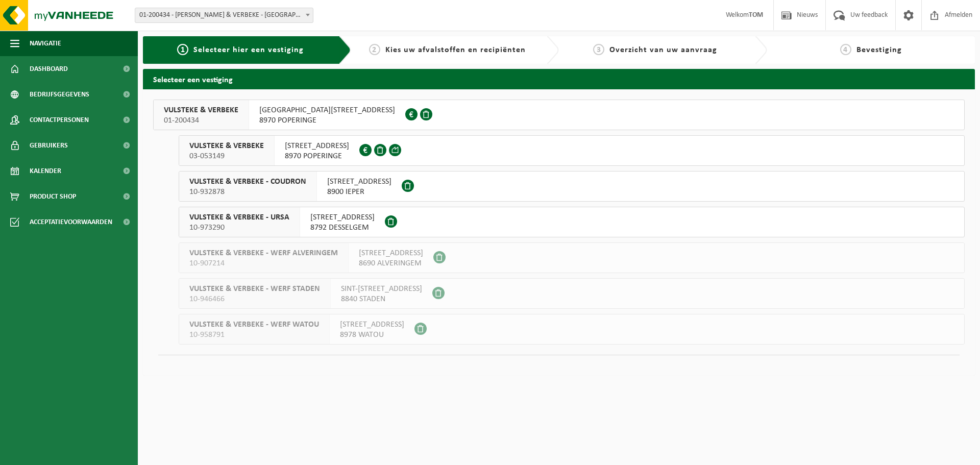 This screenshot has width=980, height=465. Describe the element at coordinates (372, 335) in the screenshot. I see `span: 8978 WATOU` at that location.